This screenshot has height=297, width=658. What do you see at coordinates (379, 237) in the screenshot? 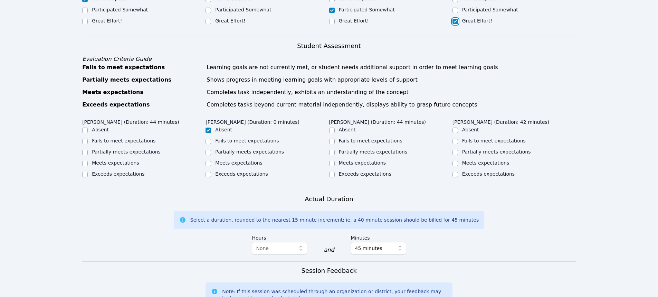
I see `label: Minutes` at bounding box center [379, 237].